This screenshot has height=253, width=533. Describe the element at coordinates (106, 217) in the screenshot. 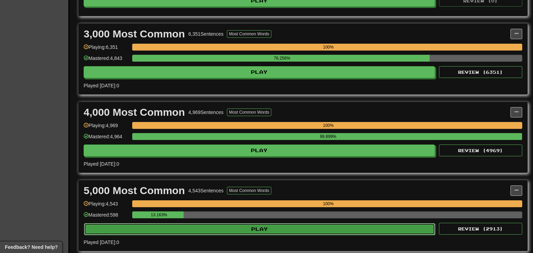

I see `div: Mastered: 598` at that location.